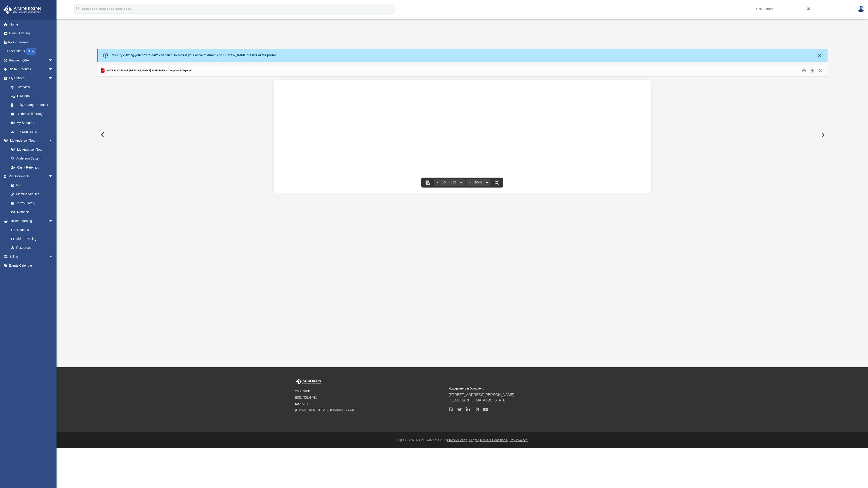 Image resolution: width=868 pixels, height=488 pixels. Describe the element at coordinates (78, 9) in the screenshot. I see `i: search` at that location.